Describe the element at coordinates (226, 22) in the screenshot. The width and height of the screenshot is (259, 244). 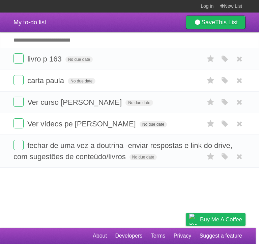
I see `b: This List` at that location.